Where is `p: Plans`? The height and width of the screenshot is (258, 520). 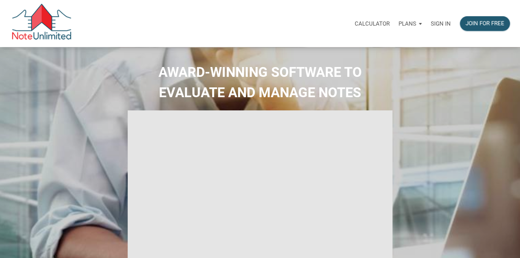
p: Plans is located at coordinates (407, 24).